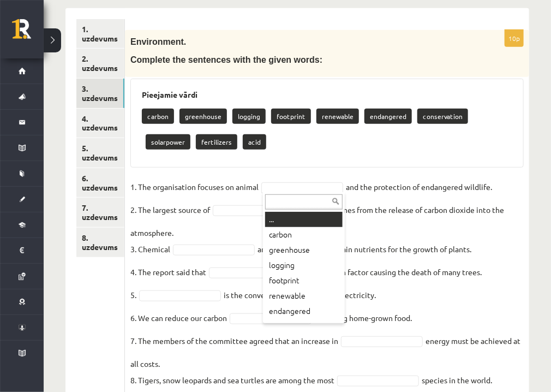 This screenshot has height=392, width=551. Describe the element at coordinates (304, 311) in the screenshot. I see `div: endangered` at that location.